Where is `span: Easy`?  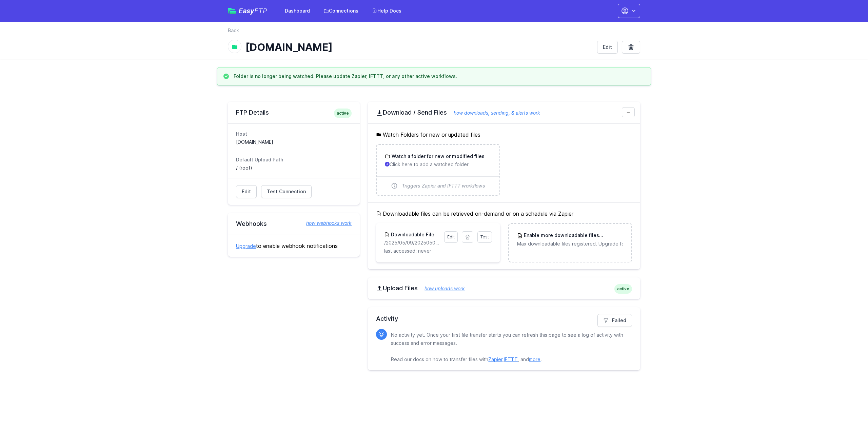
span: Easy is located at coordinates (253, 11).